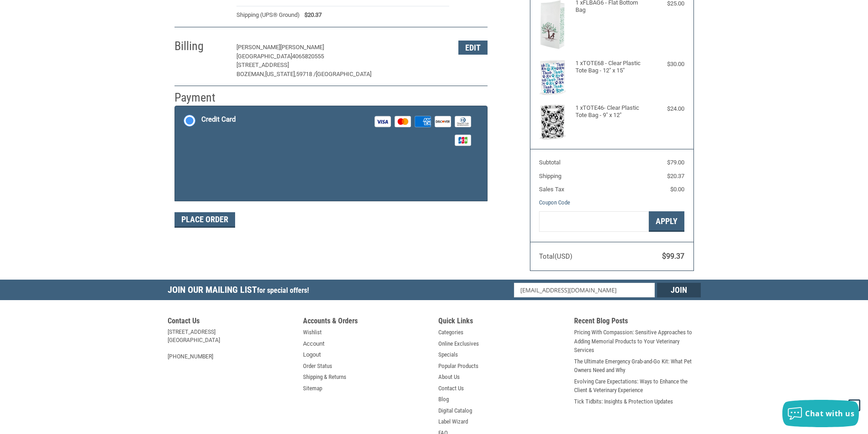 The width and height of the screenshot is (868, 434). What do you see at coordinates (473, 48) in the screenshot?
I see `button: Edit` at bounding box center [473, 48].